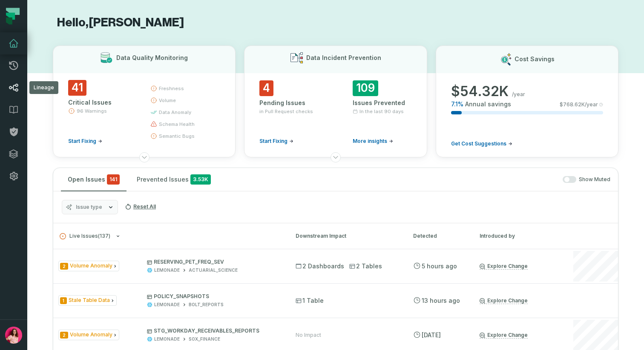 Image resolution: width=644 pixels, height=350 pixels. I want to click on div: Pending Issues, so click(289, 103).